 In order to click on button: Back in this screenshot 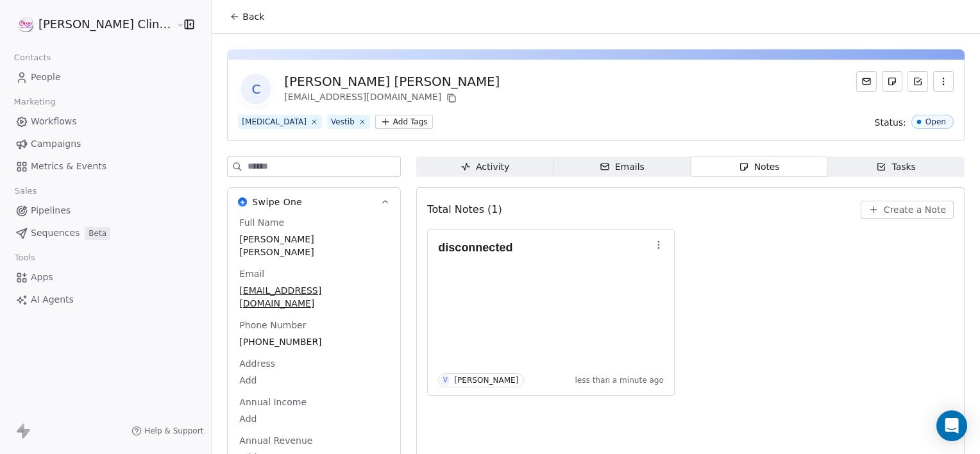, I will do `click(247, 17)`.